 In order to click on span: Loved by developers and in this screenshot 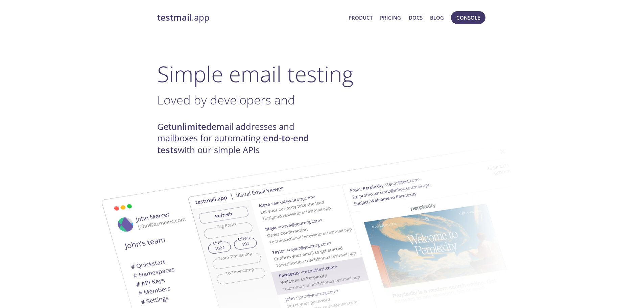, I will do `click(226, 100)`.